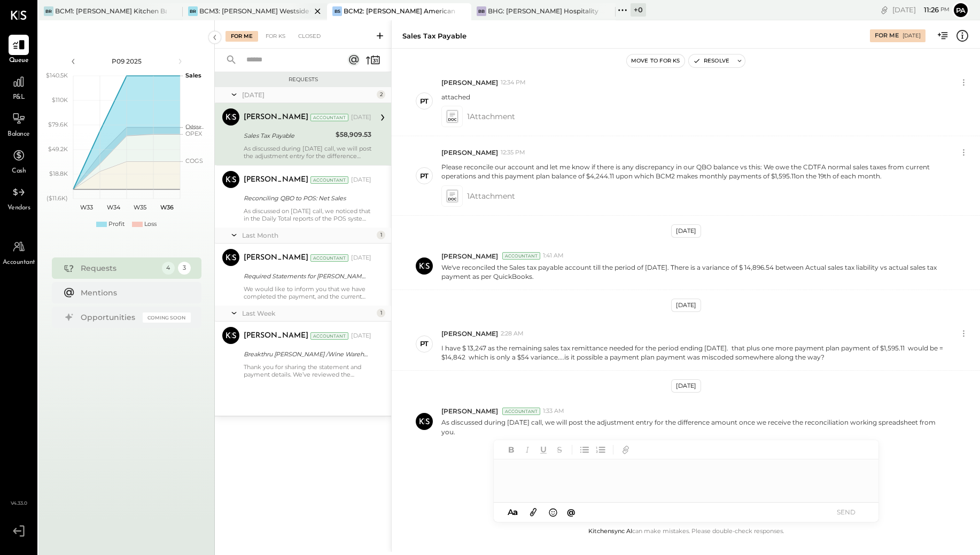 The image size is (980, 555). Describe the element at coordinates (528, 450) in the screenshot. I see `button: Italic` at that location.